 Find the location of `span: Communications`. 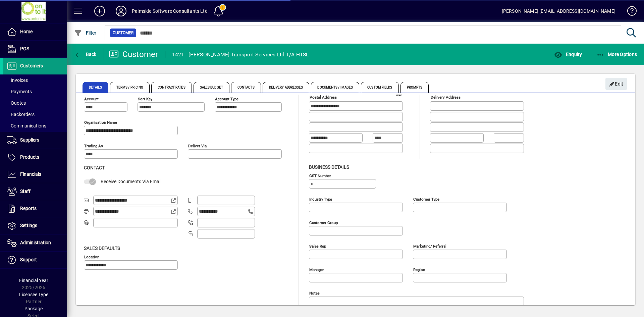

span: Communications is located at coordinates (26, 126).